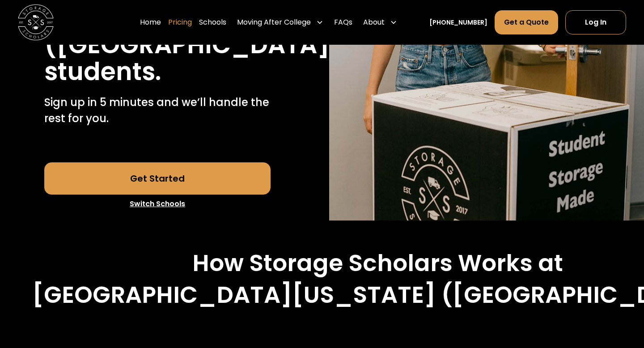  Describe the element at coordinates (596, 23) in the screenshot. I see `a: Log In` at that location.